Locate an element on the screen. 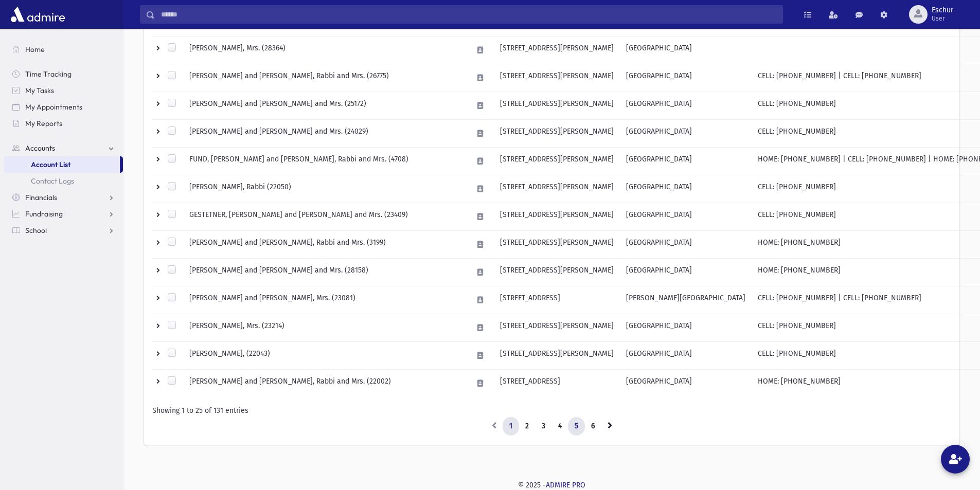 This screenshot has width=980, height=490. a: 1 is located at coordinates (511, 427).